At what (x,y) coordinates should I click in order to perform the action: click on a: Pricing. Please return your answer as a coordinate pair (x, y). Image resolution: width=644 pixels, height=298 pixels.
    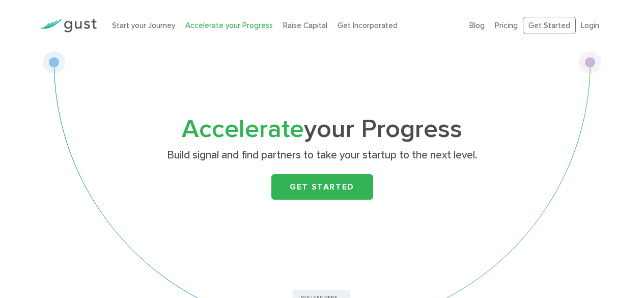
    Looking at the image, I should click on (506, 25).